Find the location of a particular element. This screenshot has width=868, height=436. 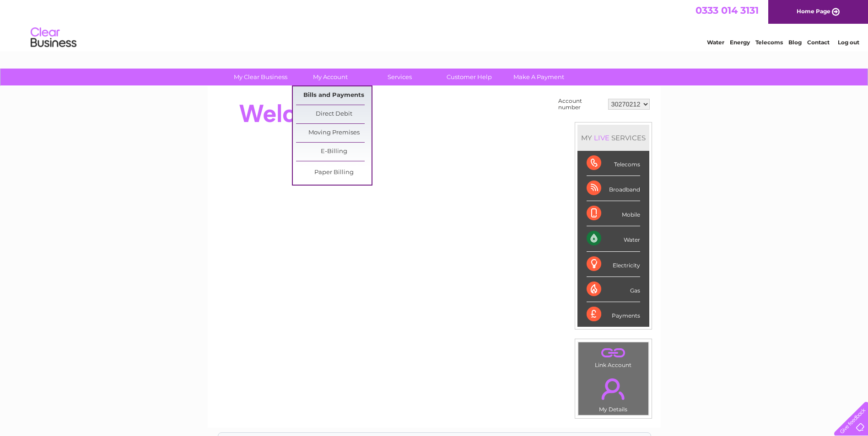

td: Link Account is located at coordinates (613, 356).